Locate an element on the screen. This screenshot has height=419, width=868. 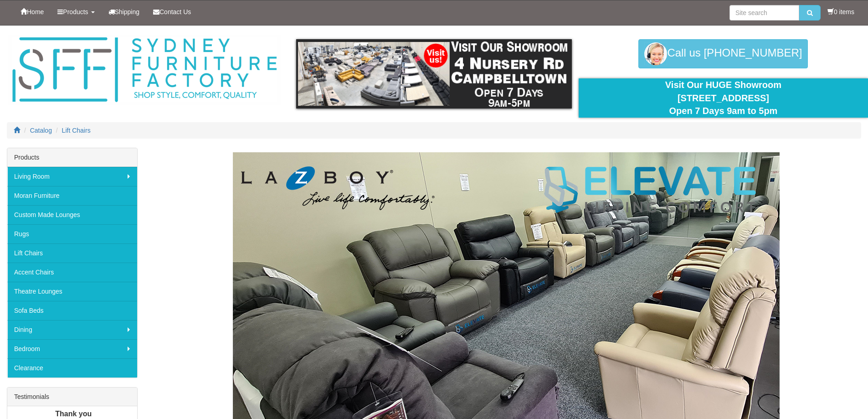
img: showroom.gif is located at coordinates (434, 74).